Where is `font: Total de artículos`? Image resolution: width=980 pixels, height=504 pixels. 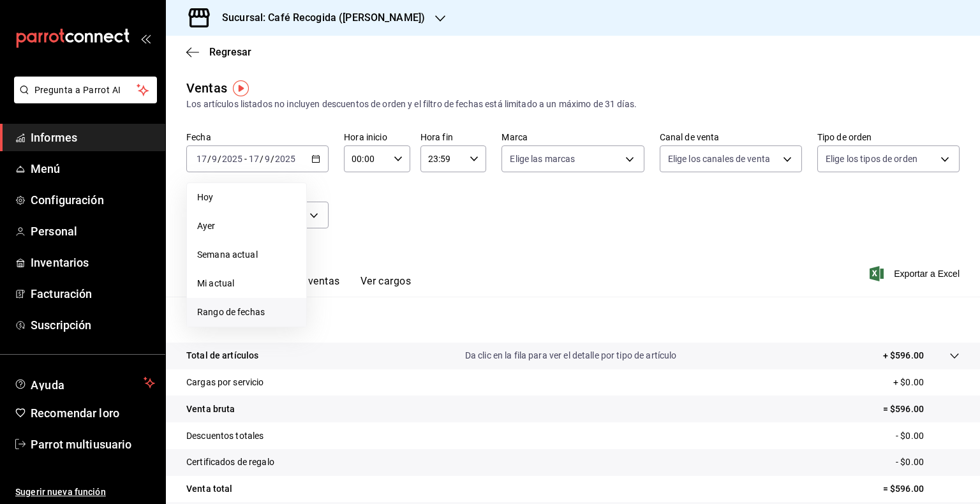 font: Total de artículos is located at coordinates (222, 355).